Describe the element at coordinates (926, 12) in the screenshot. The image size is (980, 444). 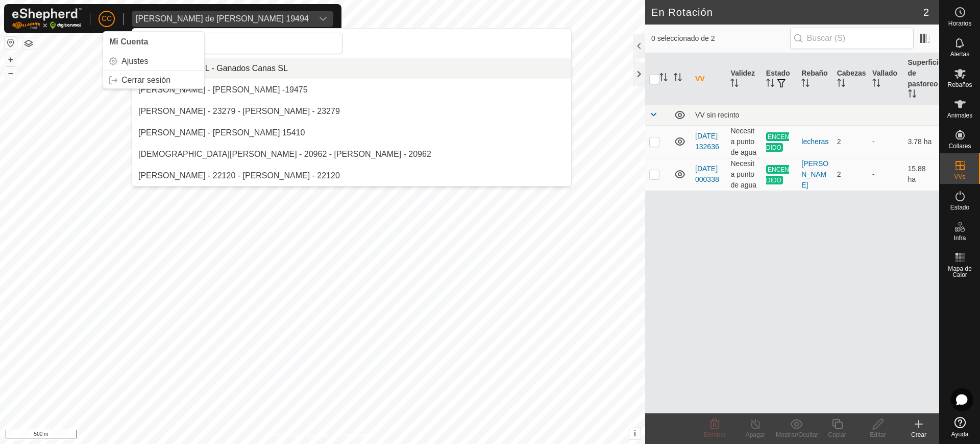
I see `span: 2` at that location.